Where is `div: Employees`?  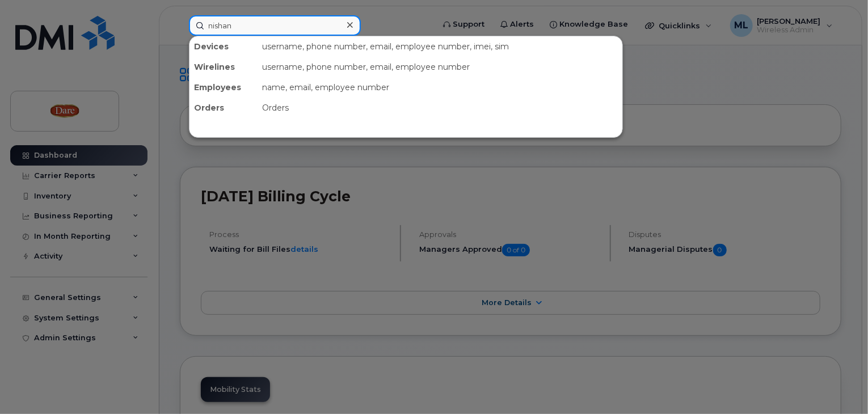
div: Employees is located at coordinates (223, 88).